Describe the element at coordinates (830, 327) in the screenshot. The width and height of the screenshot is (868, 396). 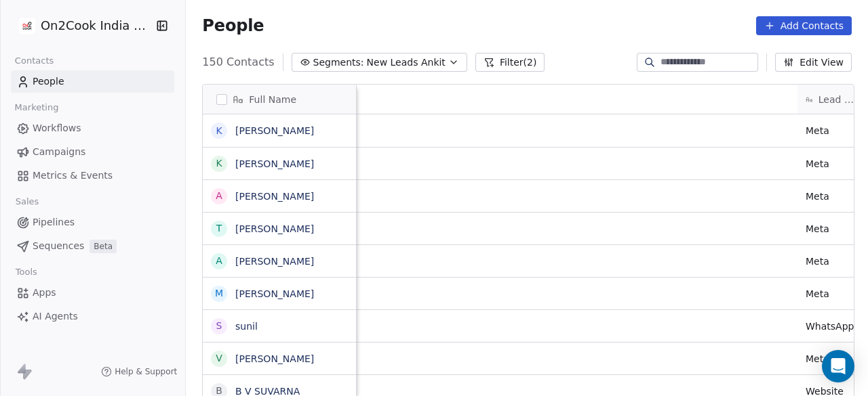
I see `span: WhatsApp` at that location.